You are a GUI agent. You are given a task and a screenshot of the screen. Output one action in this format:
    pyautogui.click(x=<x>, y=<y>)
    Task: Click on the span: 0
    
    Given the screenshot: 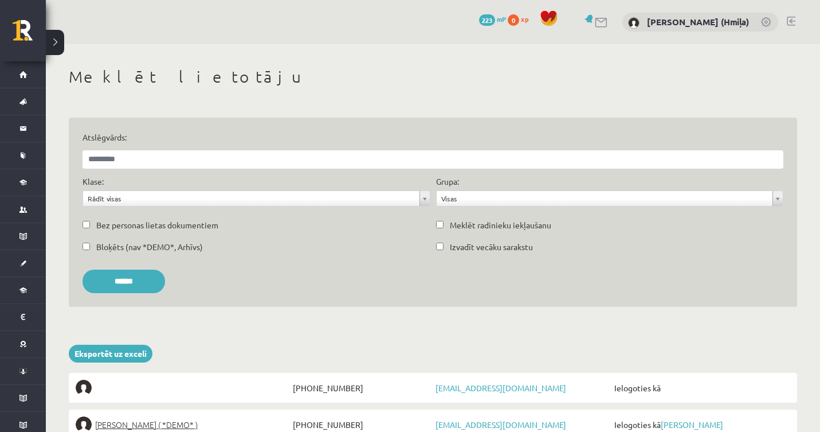 What is the action you would take?
    pyautogui.click(x=513, y=20)
    